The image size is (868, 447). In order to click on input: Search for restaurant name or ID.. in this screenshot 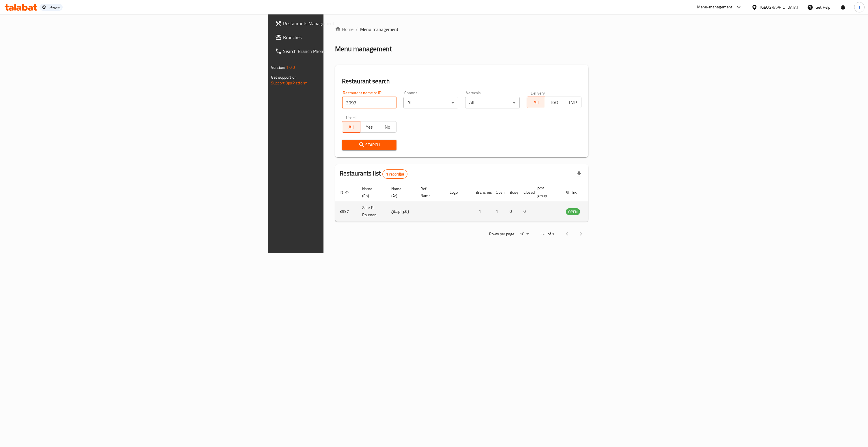, I will do `click(370, 102)`.